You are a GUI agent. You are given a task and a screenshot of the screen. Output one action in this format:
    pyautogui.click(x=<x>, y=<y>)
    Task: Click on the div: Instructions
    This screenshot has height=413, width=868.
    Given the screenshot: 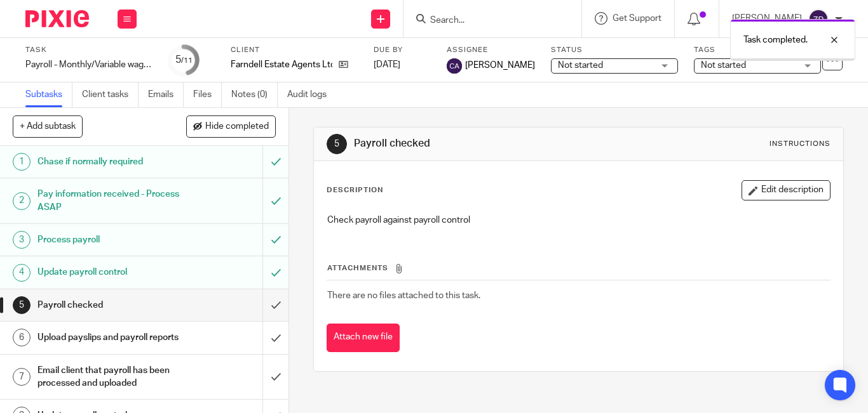 What is the action you would take?
    pyautogui.click(x=800, y=144)
    